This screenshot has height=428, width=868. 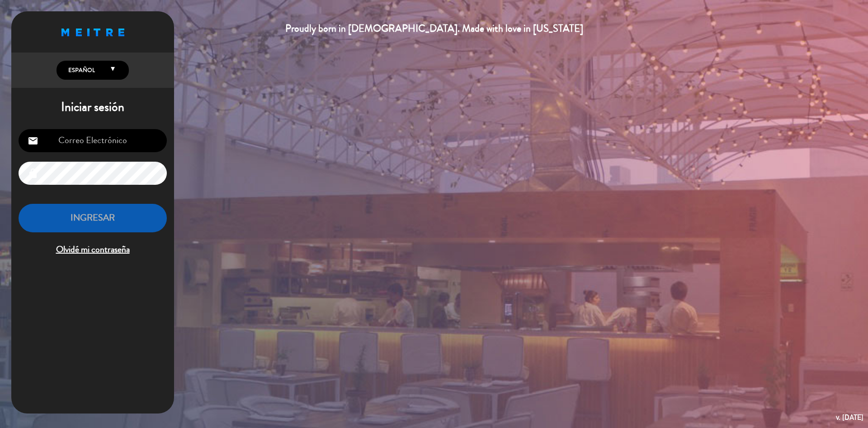 What do you see at coordinates (81, 70) in the screenshot?
I see `span: Español` at bounding box center [81, 70].